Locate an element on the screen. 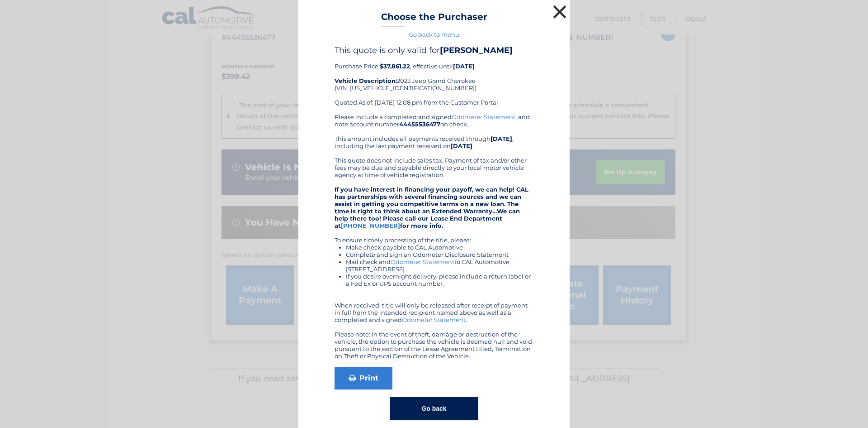 This screenshot has width=868, height=428. li: If you desire overnight delivery, please include a return label or a Fed Ex or UPS account number. is located at coordinates (439, 280).